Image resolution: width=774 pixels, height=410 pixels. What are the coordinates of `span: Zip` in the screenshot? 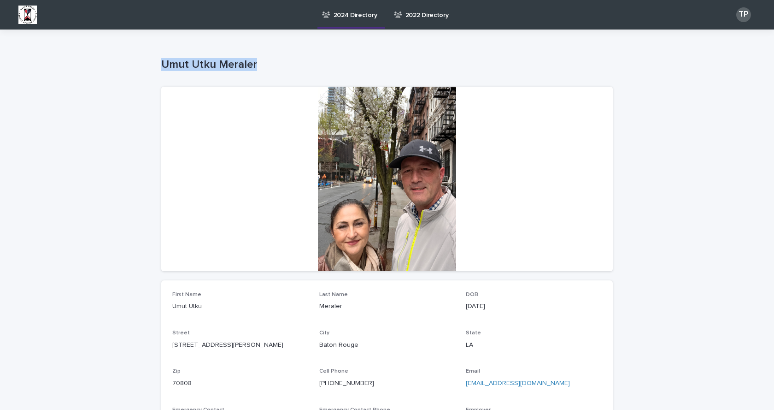 It's located at (176, 371).